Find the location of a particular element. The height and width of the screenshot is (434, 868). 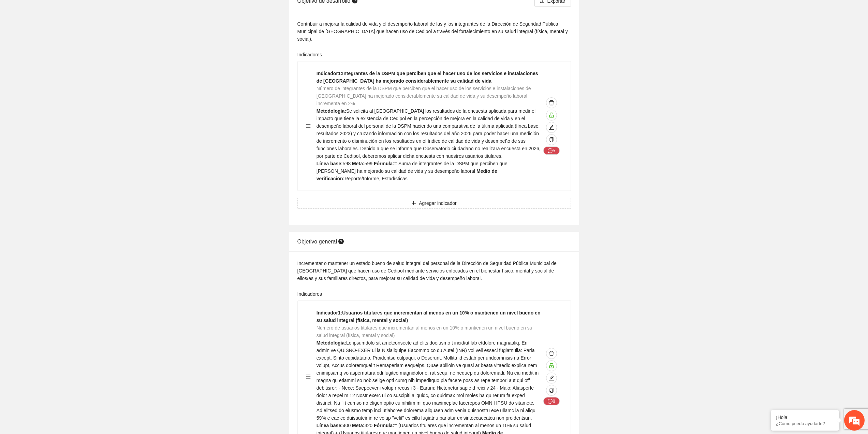

div: Incrementar o mantener un estado bueno de salud integral del personal de la Dirección de Segurida... is located at coordinates (434, 270).